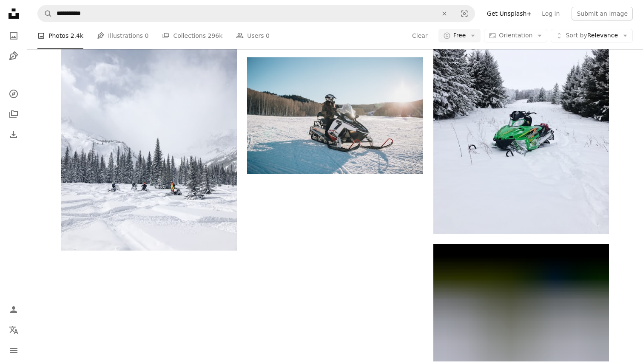  What do you see at coordinates (253, 36) in the screenshot?
I see `a: Users 0` at bounding box center [253, 36].